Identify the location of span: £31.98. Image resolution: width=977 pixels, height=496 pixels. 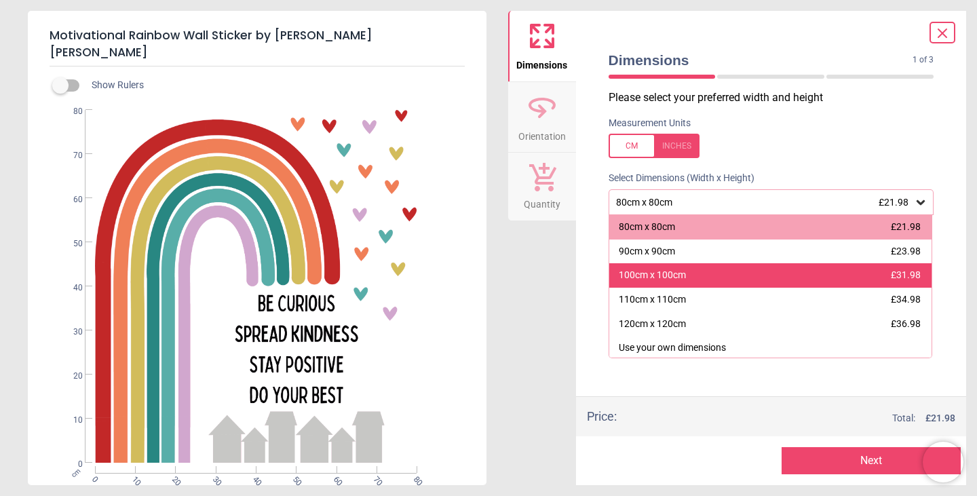
(906, 275).